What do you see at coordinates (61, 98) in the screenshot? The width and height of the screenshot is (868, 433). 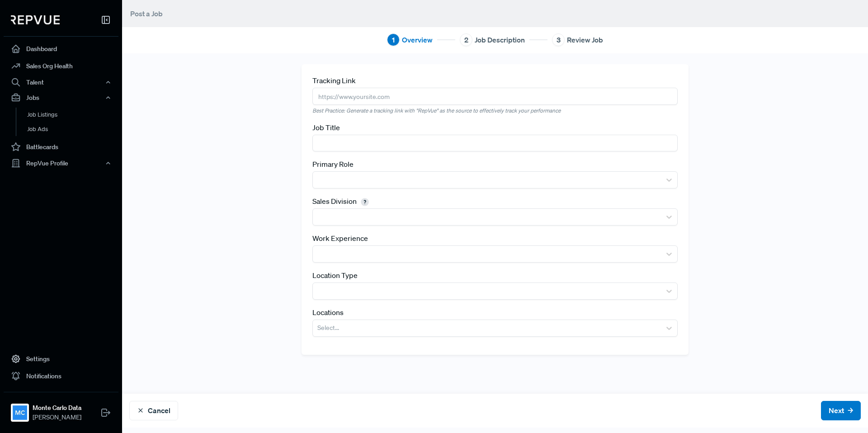 I see `div: Jobs` at bounding box center [61, 98].